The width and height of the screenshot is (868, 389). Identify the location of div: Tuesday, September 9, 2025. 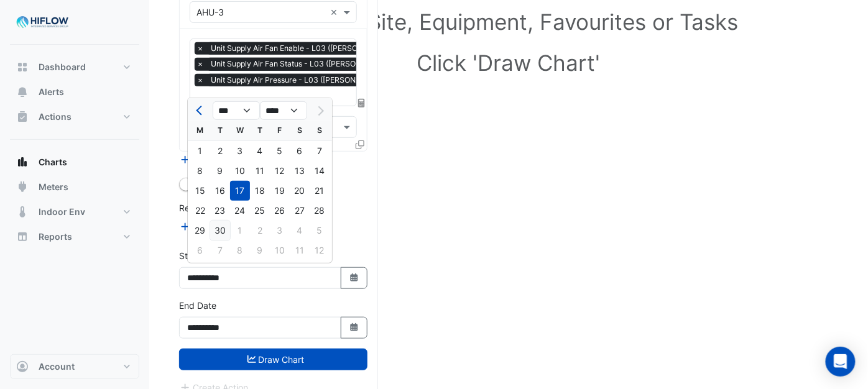
(220, 171).